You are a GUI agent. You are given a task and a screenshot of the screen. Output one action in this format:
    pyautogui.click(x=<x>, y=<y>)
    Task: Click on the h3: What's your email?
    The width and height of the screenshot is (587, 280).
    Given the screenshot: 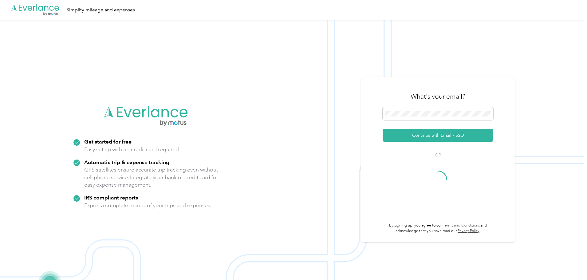 What is the action you would take?
    pyautogui.click(x=438, y=97)
    